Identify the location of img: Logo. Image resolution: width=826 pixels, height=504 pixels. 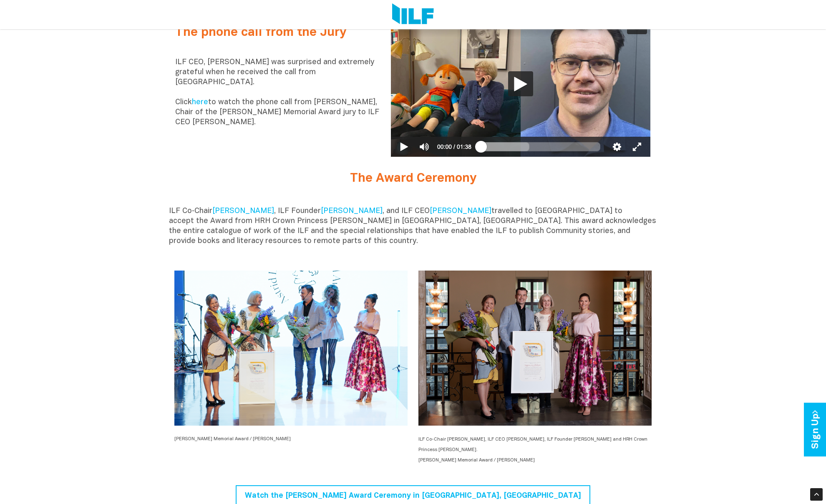
(412, 15).